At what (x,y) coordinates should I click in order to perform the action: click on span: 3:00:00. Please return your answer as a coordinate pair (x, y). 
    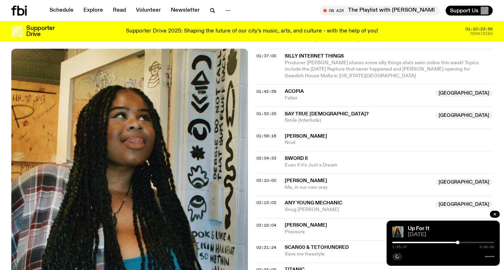
    Looking at the image, I should click on (487, 247).